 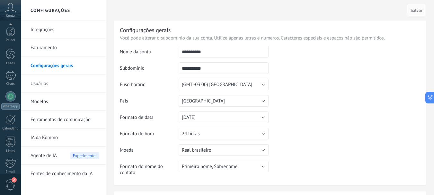 I want to click on a: Fontes de conhecimento da IA, so click(x=65, y=174).